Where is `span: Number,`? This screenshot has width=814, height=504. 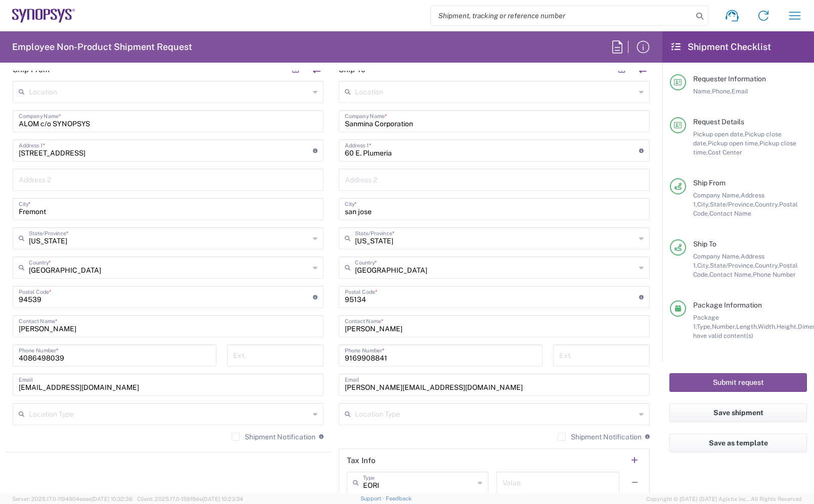
span: Number, is located at coordinates (724, 326).